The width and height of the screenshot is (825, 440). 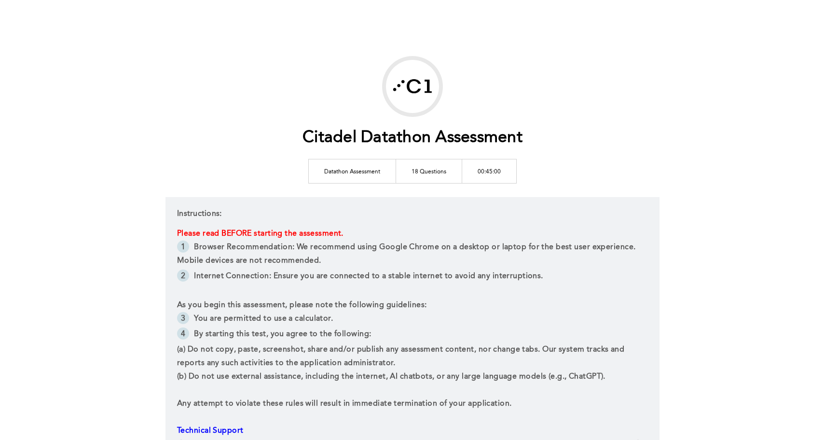 What do you see at coordinates (210, 430) in the screenshot?
I see `span: Technical Support` at bounding box center [210, 430].